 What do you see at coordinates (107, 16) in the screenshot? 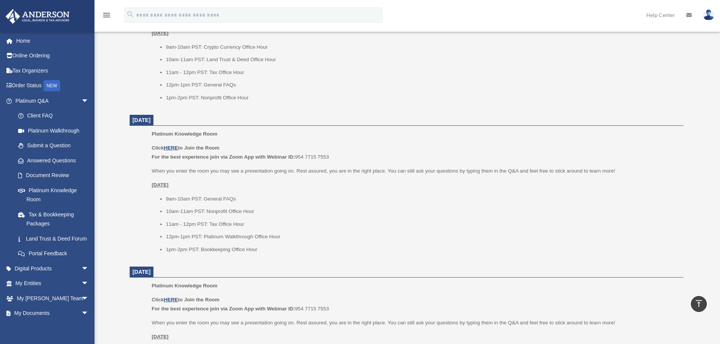
I see `a: menu` at bounding box center [107, 16].